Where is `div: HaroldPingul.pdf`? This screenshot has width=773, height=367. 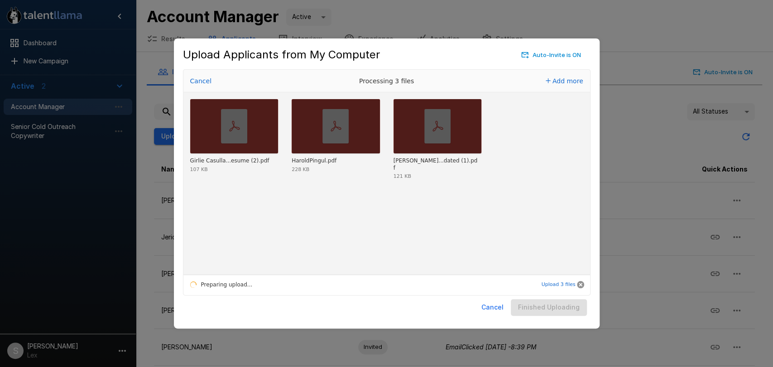 div: HaroldPingul.pdf is located at coordinates (314, 161).